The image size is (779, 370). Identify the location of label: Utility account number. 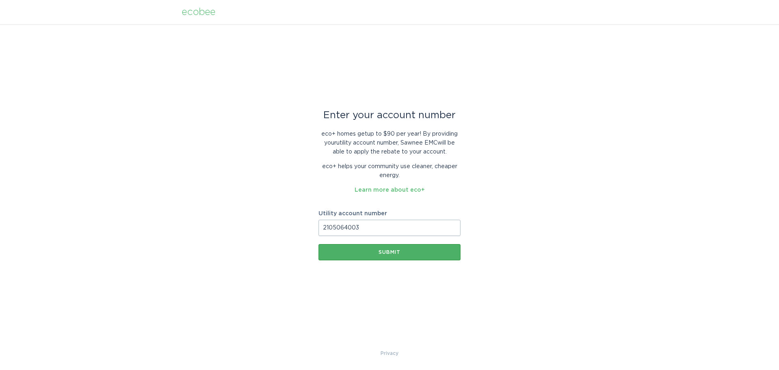
(390, 214).